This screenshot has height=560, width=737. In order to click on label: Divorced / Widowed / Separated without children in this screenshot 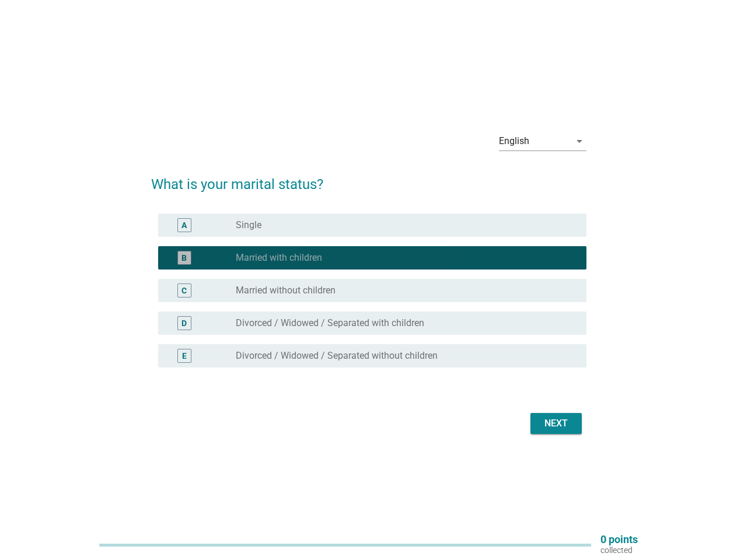, I will do `click(337, 356)`.